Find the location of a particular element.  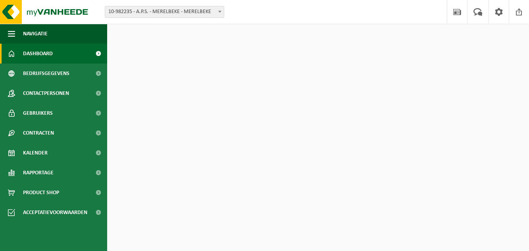

span: Acceptatievoorwaarden is located at coordinates (55, 212).